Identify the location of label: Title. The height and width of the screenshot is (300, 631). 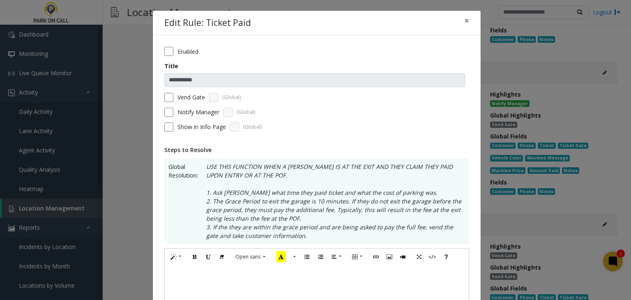
(171, 66).